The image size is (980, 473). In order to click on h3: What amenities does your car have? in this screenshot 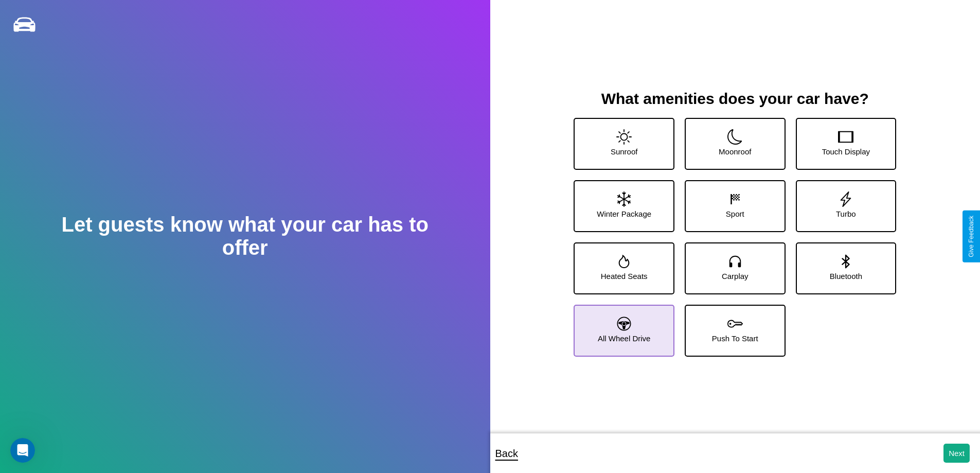, I will do `click(735, 99)`.